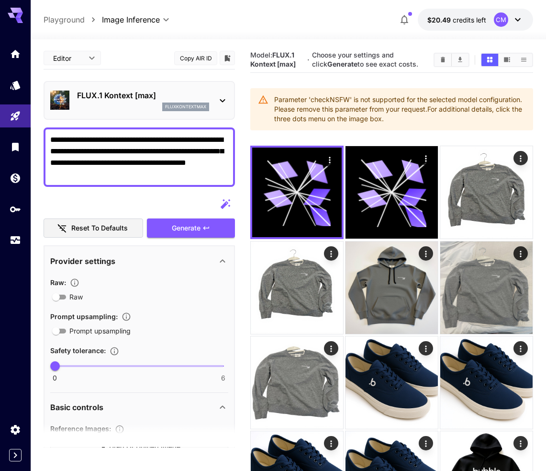 The width and height of the screenshot is (546, 471). I want to click on button: Controls the tolerance level for input and output content moderation. Lower values apply stricter..., so click(114, 351).